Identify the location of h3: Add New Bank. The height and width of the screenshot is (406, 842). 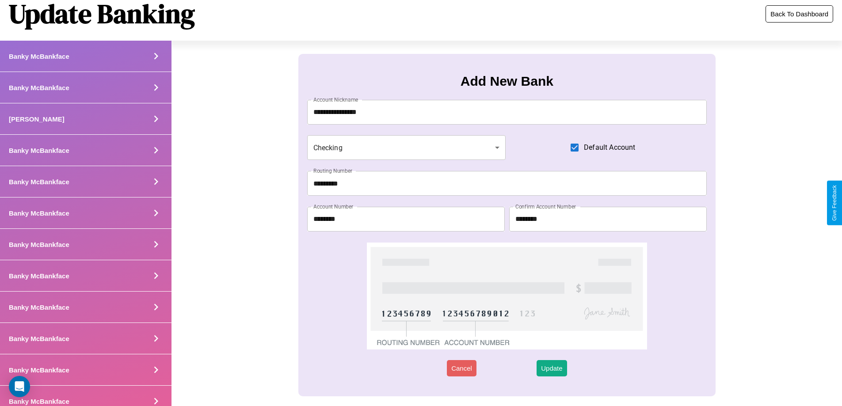
(507, 81).